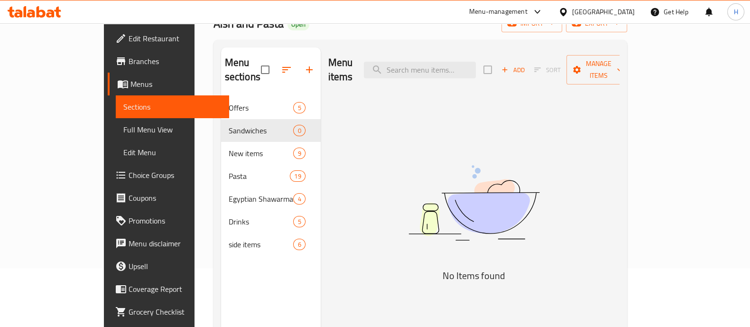 The width and height of the screenshot is (750, 327). Describe the element at coordinates (299, 199) in the screenshot. I see `span: 4` at that location.